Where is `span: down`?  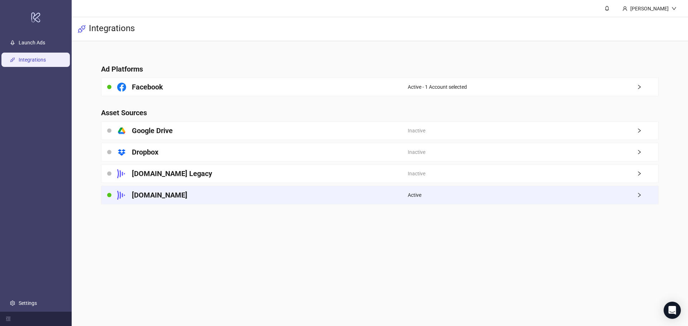 span: down is located at coordinates (674, 9).